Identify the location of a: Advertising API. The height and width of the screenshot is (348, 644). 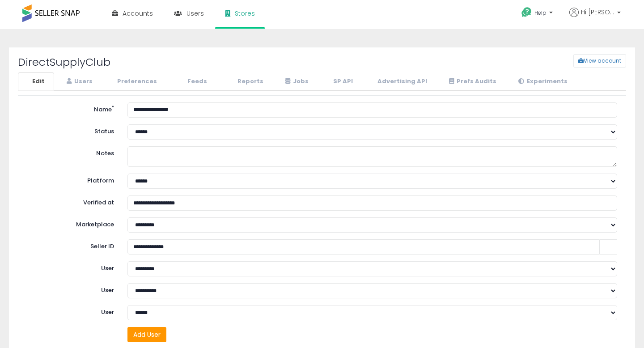
(400, 81).